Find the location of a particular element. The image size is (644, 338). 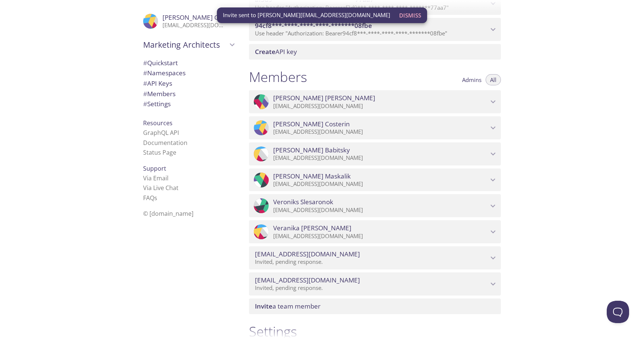

div: Create API Key is located at coordinates (375, 52).